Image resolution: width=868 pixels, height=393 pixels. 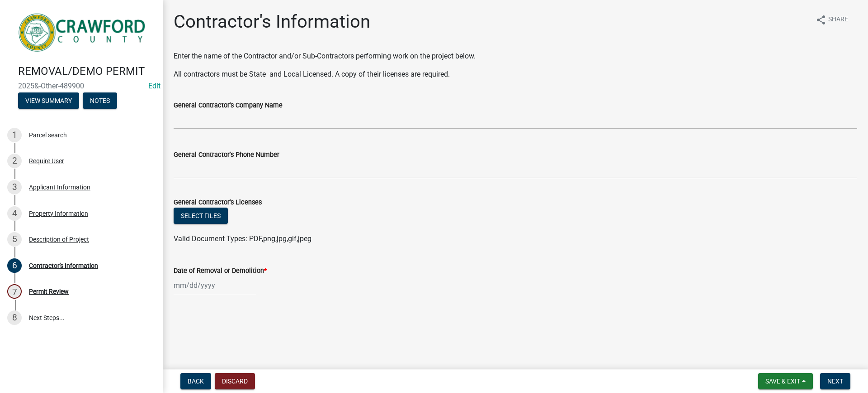 I want to click on span: Share, so click(x=838, y=20).